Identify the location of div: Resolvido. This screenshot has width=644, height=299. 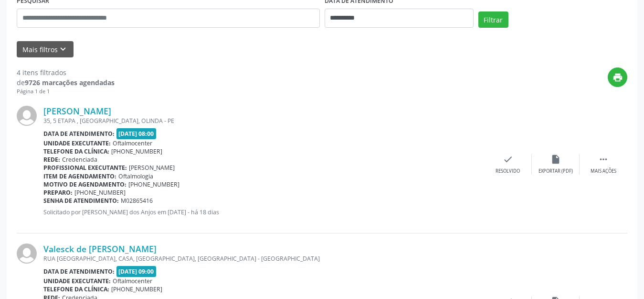
(508, 171).